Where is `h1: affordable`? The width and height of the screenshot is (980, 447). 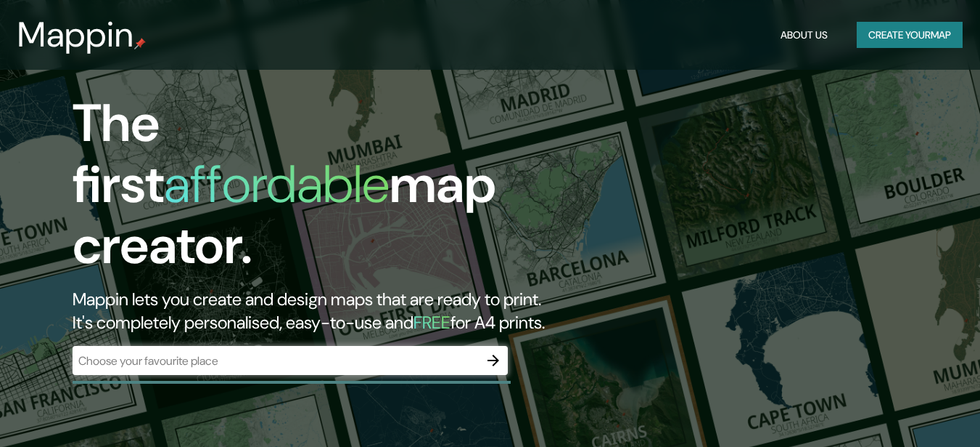
h1: affordable is located at coordinates (277, 184).